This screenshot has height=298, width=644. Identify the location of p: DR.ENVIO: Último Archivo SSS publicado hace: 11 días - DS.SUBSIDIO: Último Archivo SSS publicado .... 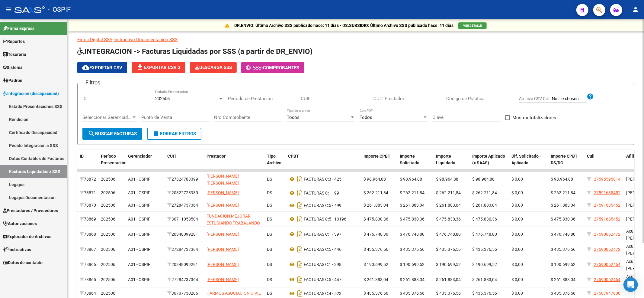
(344, 25).